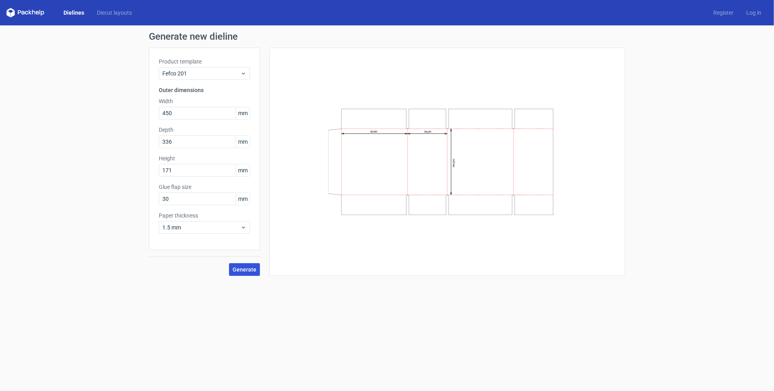 The height and width of the screenshot is (391, 774). What do you see at coordinates (204, 215) in the screenshot?
I see `label: Paper thickness` at bounding box center [204, 215].